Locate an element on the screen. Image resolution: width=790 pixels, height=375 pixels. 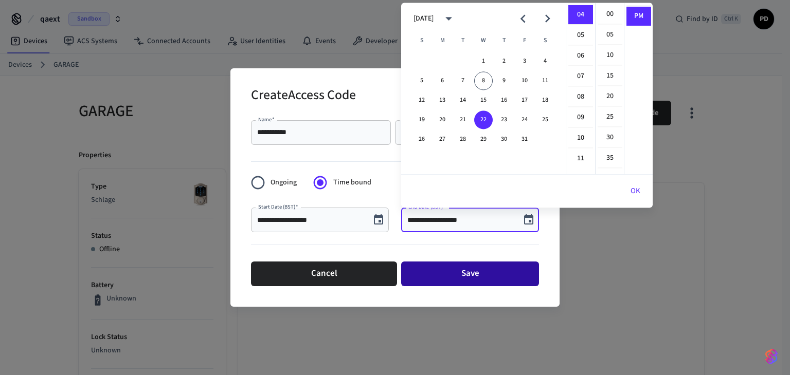
button: 2 is located at coordinates (504, 61).